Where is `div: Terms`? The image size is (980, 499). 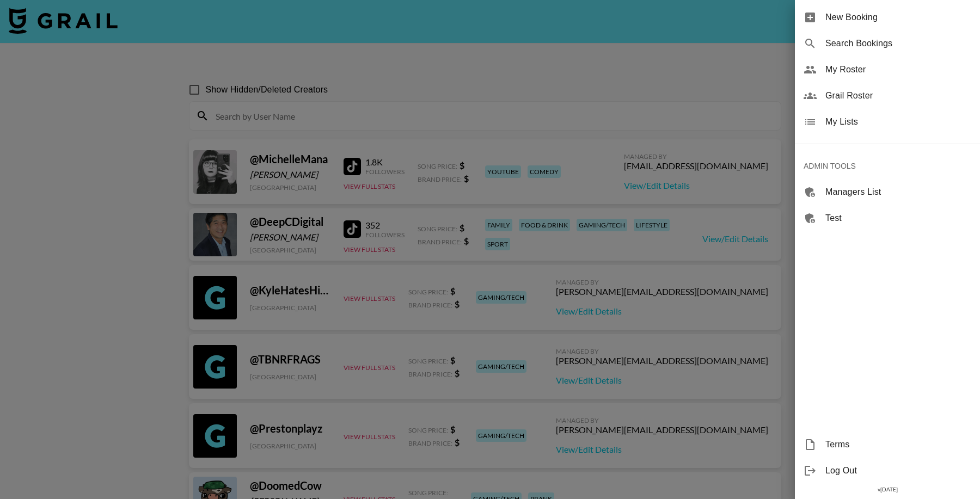 div: Terms is located at coordinates (887, 445).